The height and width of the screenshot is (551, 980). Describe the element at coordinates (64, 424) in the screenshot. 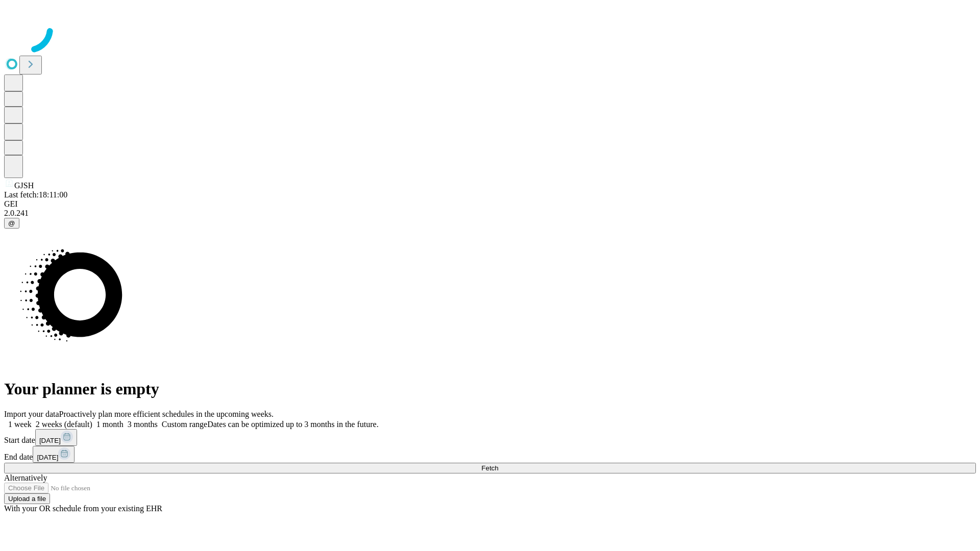

I see `span: 2 weeks (default)` at that location.